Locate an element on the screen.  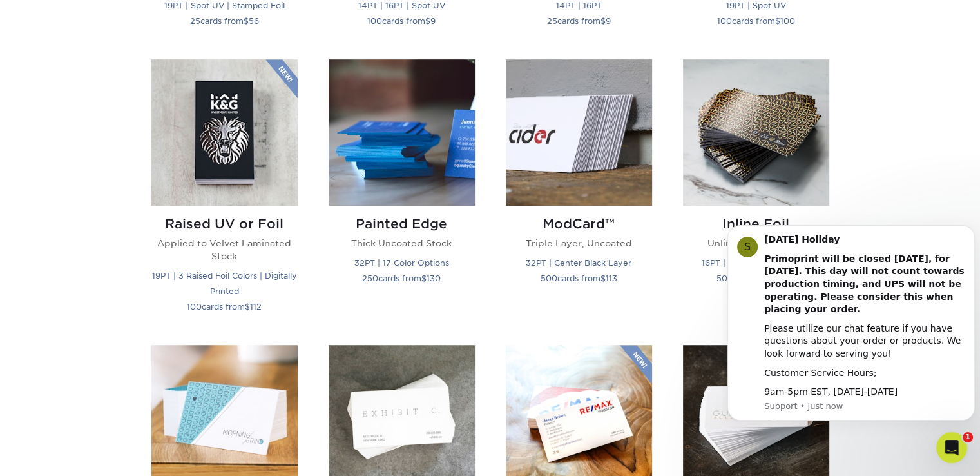
small: 14PT | 16PT | Spot UV is located at coordinates (401, 5).